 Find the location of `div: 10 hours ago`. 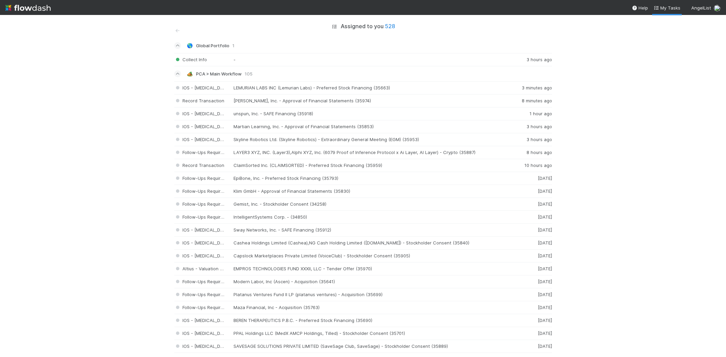

div: 10 hours ago is located at coordinates (531, 165).